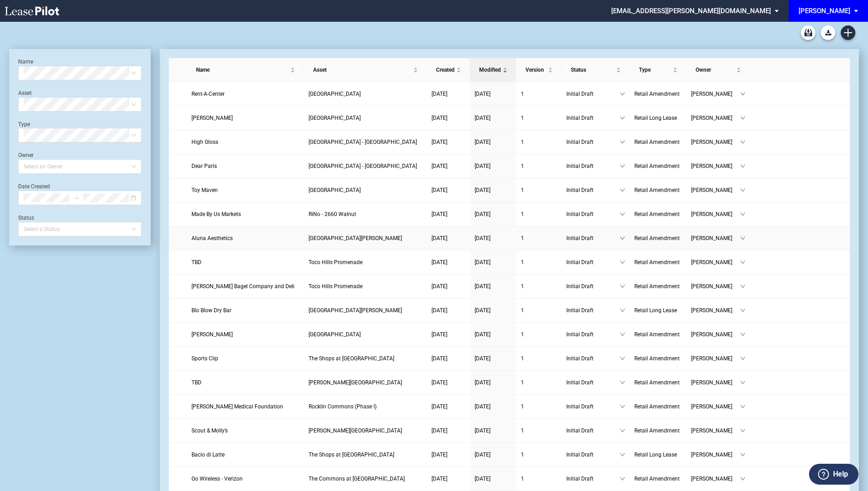  What do you see at coordinates (365, 70) in the screenshot?
I see `th: Asset` at bounding box center [365, 70].